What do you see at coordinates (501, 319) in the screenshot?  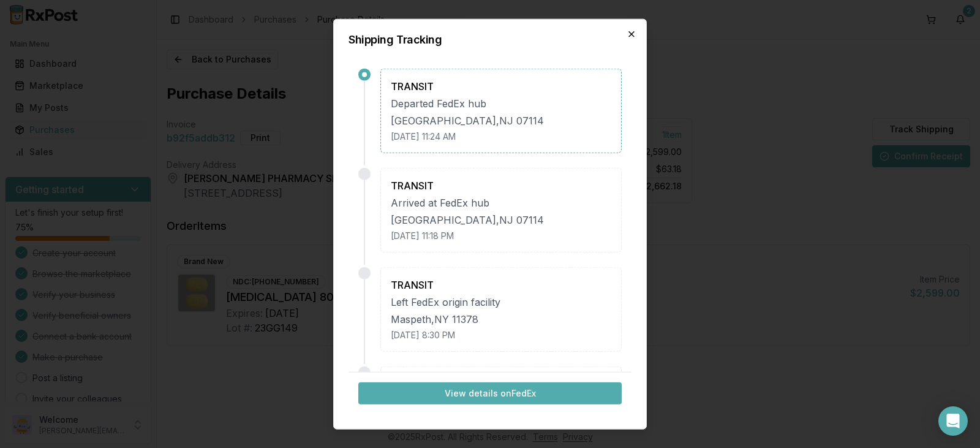 I see `div: Maspeth , NY 11378` at bounding box center [501, 319].